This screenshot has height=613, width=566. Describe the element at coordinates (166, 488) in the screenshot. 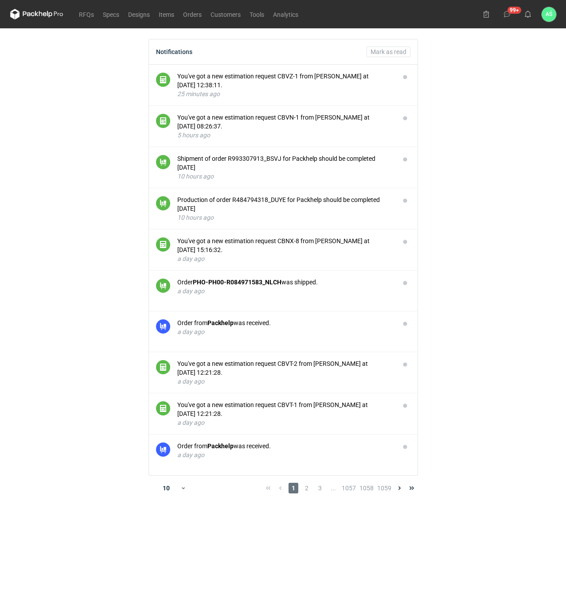

I see `div: 10` at that location.